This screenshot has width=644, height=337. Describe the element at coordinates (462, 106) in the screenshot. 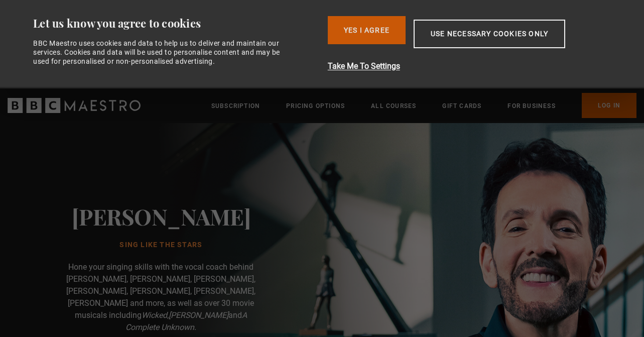

I see `a: Gift Cards` at that location.